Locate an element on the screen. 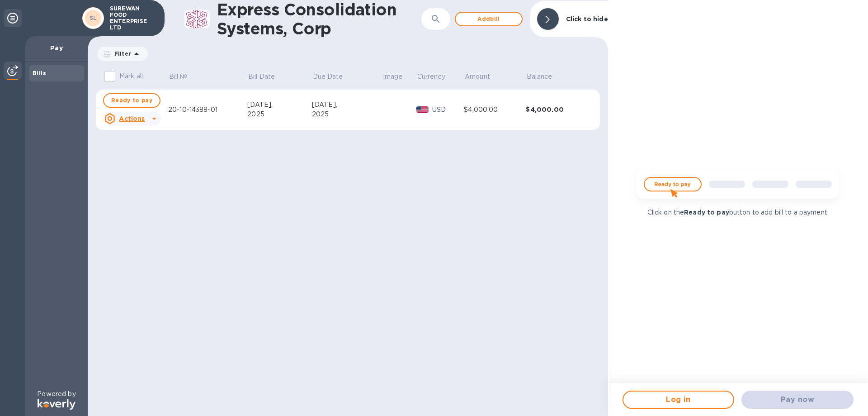 The image size is (868, 416). b: Bills is located at coordinates (39, 73).